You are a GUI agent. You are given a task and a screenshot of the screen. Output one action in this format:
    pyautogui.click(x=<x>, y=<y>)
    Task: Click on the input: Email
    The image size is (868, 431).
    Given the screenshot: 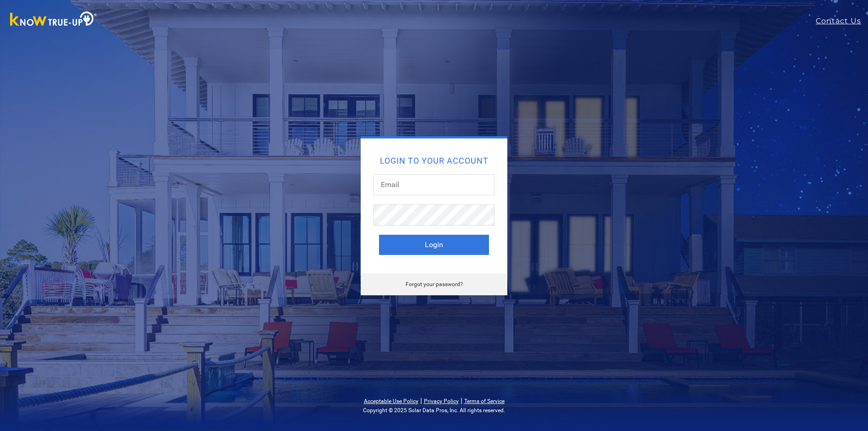 What is the action you would take?
    pyautogui.click(x=434, y=185)
    